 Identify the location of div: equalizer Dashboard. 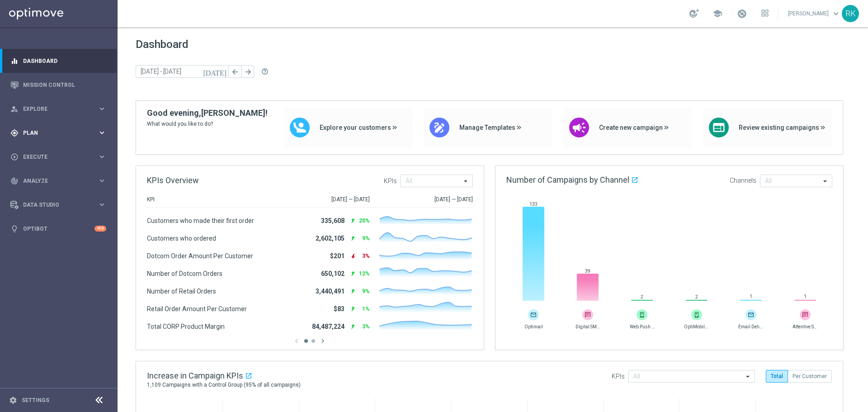
(58, 61).